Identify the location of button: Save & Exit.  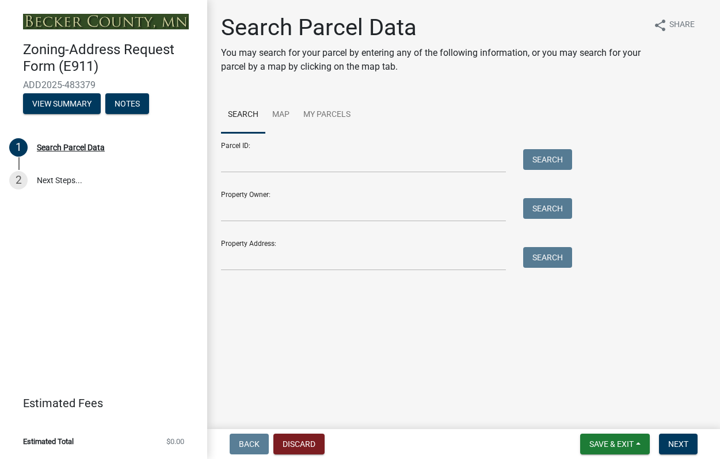
(615, 444).